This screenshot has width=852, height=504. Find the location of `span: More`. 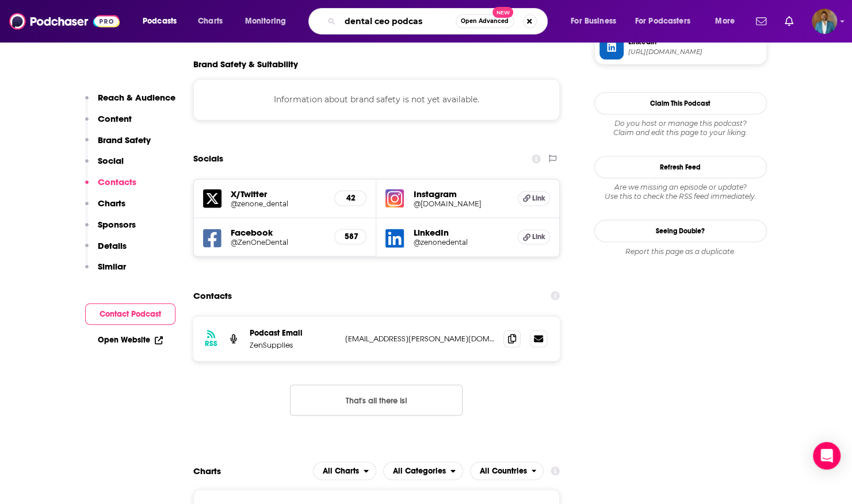

span: More is located at coordinates (724, 21).